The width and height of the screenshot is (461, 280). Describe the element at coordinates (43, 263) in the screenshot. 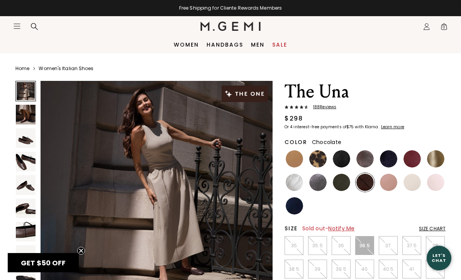

I see `div: GET $50 OFFClose teaser` at that location.